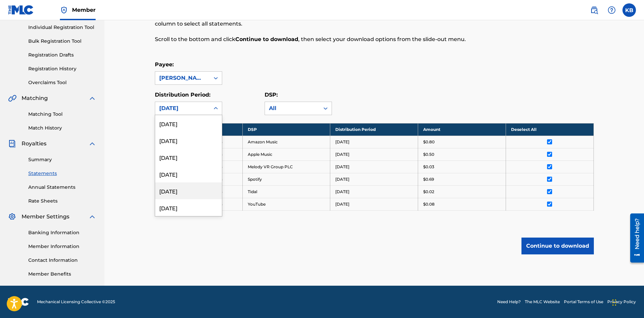  I want to click on img: help, so click(612, 10).